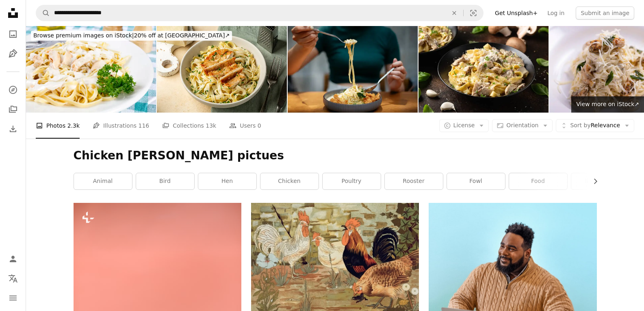  Describe the element at coordinates (13, 34) in the screenshot. I see `a: Photos` at that location.